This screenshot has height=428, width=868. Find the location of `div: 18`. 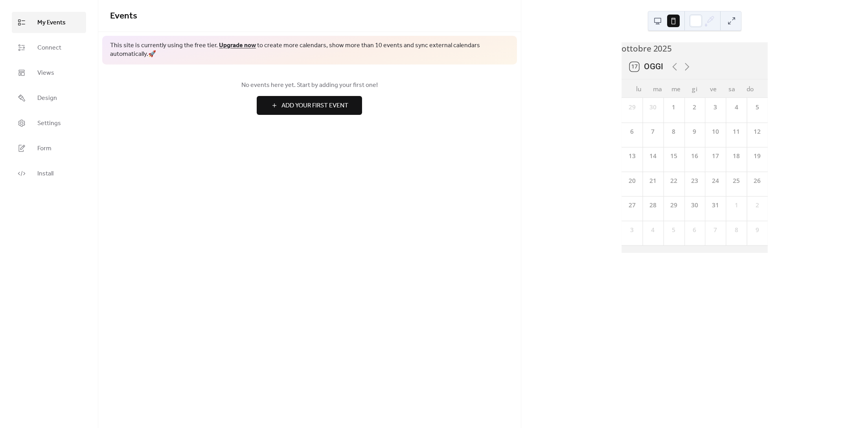

div: 18 is located at coordinates (736, 156).